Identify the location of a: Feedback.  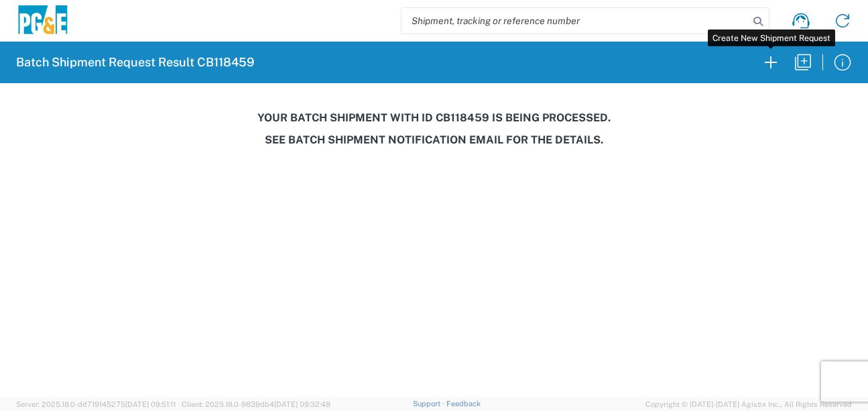
(463, 404).